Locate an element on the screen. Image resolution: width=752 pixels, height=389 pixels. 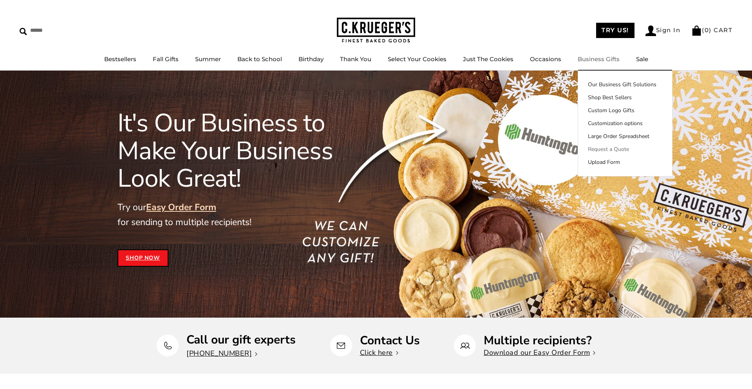
a: Shop Best Sellers is located at coordinates (625, 97).